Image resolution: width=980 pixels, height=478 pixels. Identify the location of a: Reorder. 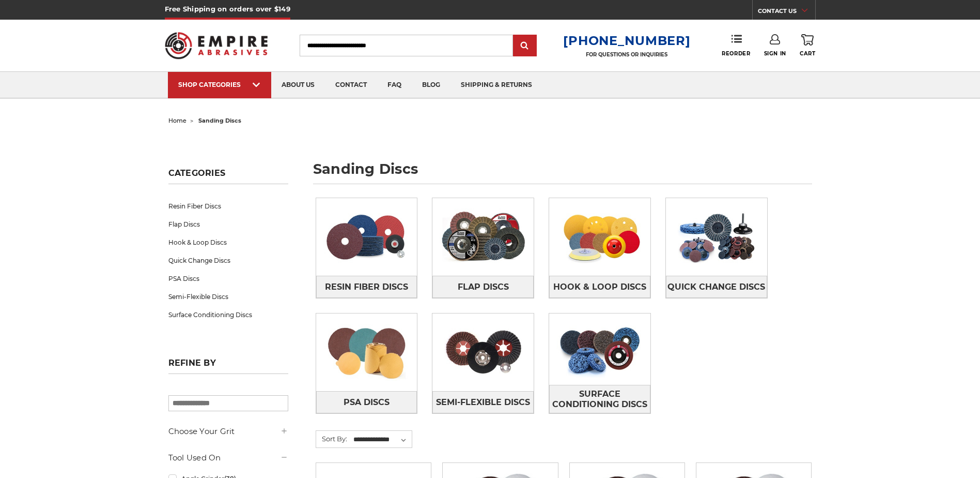
(736, 45).